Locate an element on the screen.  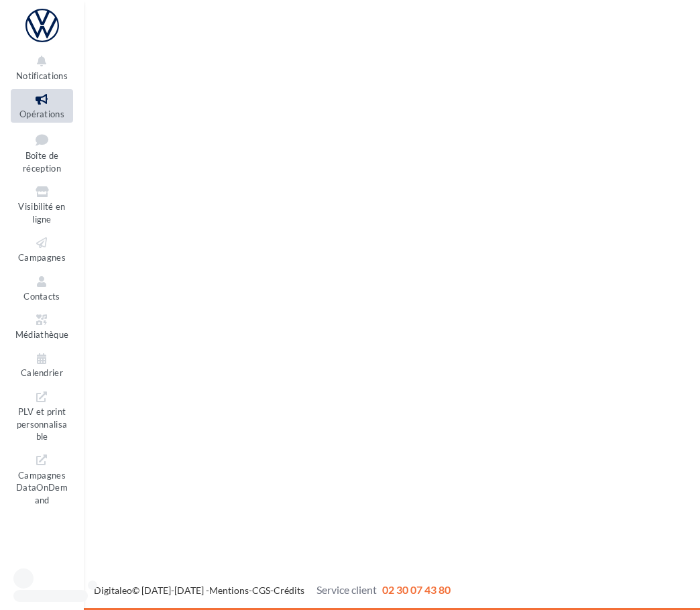
a: PLV et print personnalisable is located at coordinates (42, 416).